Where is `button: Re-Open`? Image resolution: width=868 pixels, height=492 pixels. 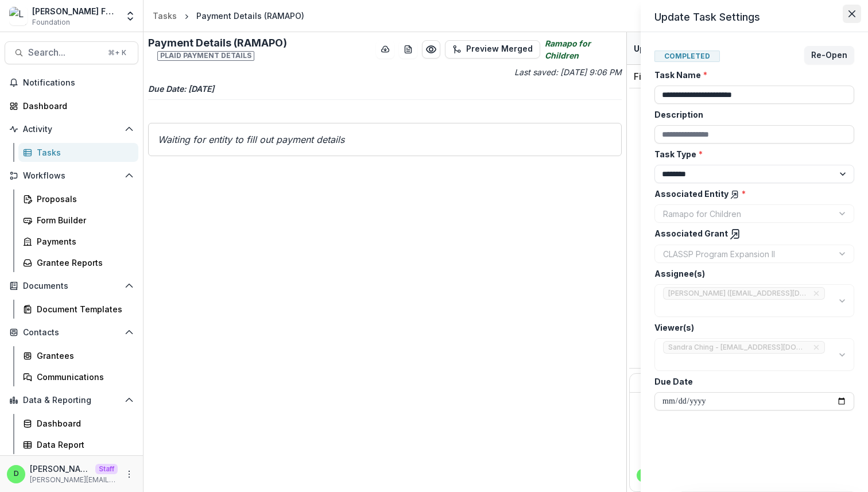 button: Re-Open is located at coordinates (829, 55).